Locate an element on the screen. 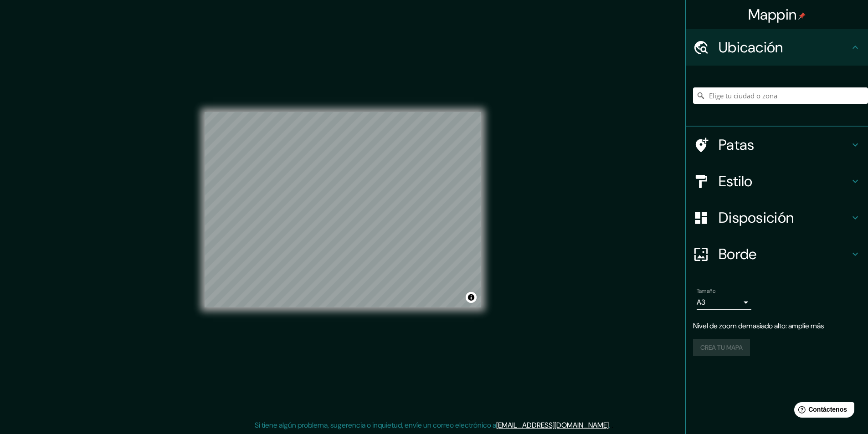 This screenshot has height=434, width=868. font: Borde is located at coordinates (737, 254).